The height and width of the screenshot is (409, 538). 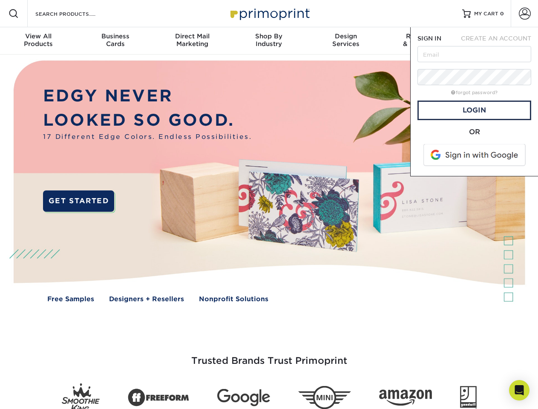 I want to click on img: Goodwill, so click(x=468, y=397).